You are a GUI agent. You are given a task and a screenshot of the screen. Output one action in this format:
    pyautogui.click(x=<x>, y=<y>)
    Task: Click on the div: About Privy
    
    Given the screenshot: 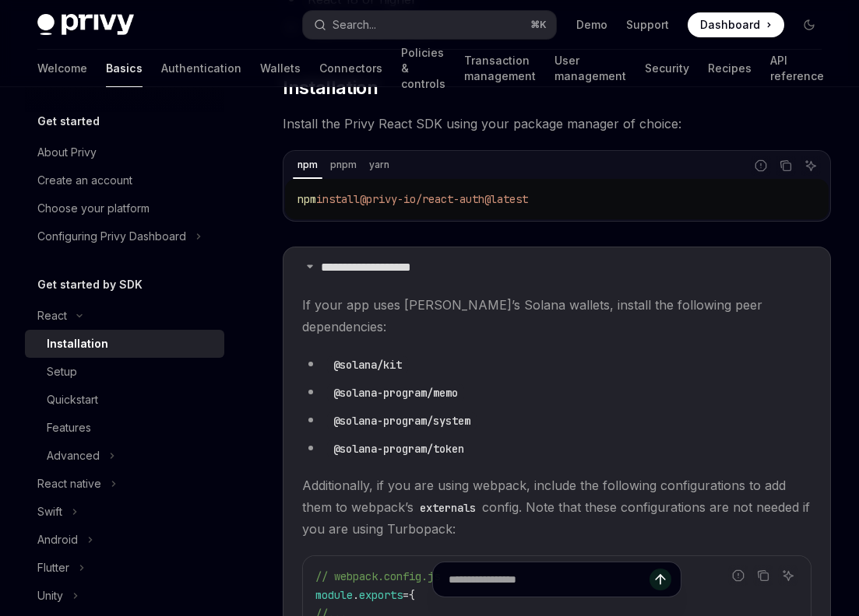 What is the action you would take?
    pyautogui.click(x=67, y=153)
    